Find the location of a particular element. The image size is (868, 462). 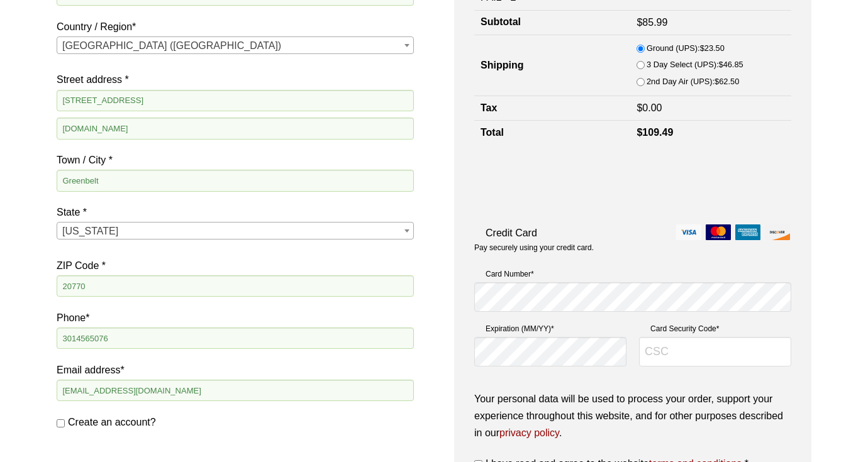

span: State is located at coordinates (235, 231).